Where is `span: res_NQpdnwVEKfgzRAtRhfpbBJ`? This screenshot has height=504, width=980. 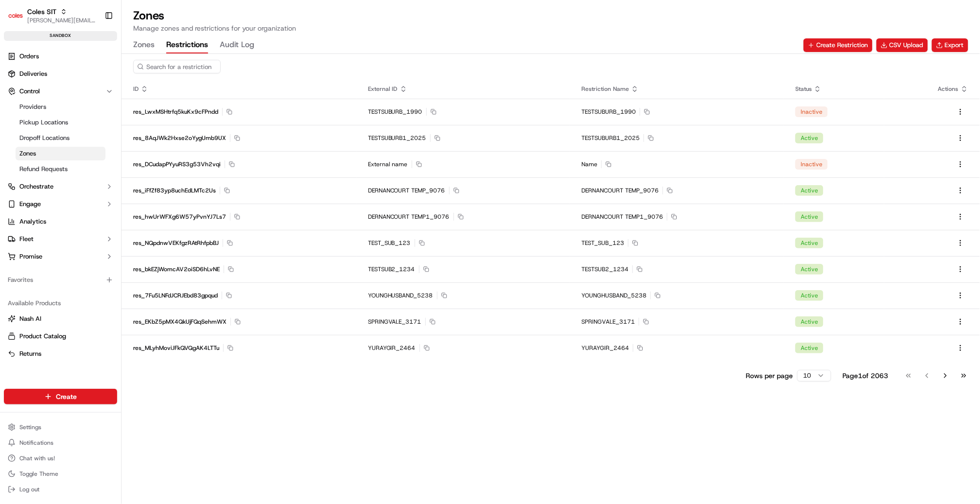 span: res_NQpdnwVEKfgzRAtRhfpbBJ is located at coordinates (176, 243).